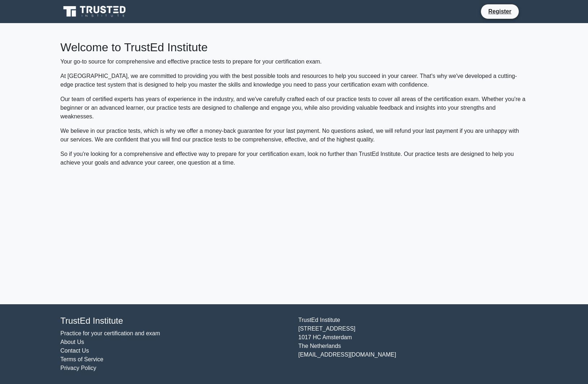 The image size is (588, 384). Describe the element at coordinates (82, 359) in the screenshot. I see `a: Terms of Service` at that location.